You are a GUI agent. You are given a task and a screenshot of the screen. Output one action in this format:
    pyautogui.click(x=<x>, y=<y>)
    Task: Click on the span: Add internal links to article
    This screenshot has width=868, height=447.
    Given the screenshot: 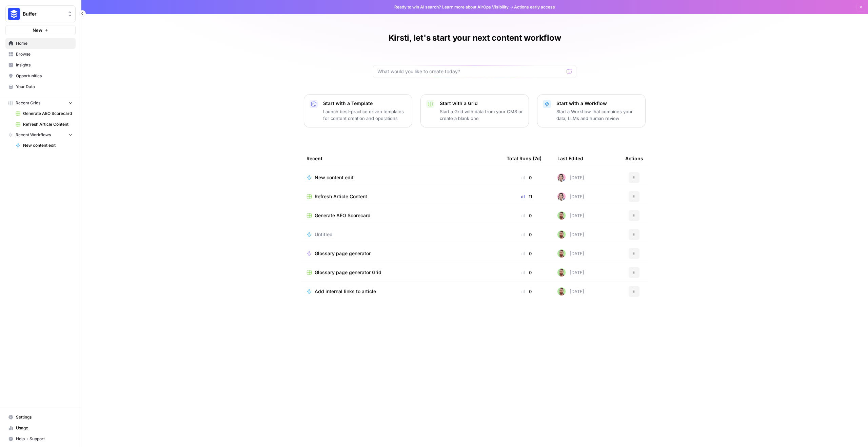 What is the action you would take?
    pyautogui.click(x=345, y=292)
    